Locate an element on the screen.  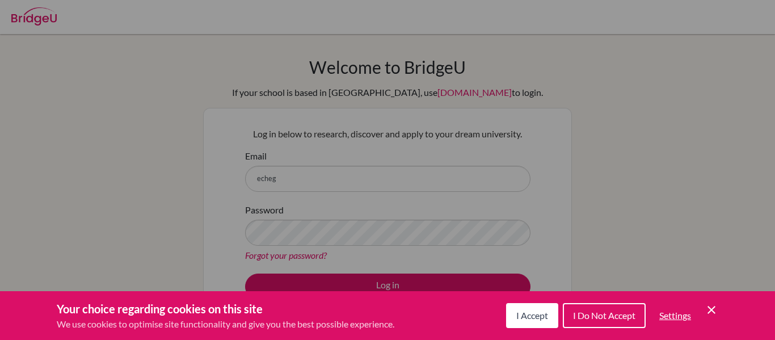
span: Settings is located at coordinates (675, 315).